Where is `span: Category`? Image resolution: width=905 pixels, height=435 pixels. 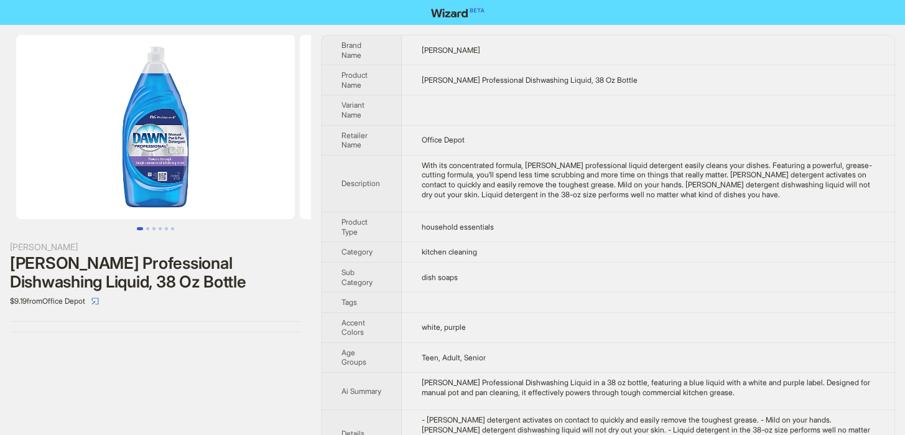
span: Category is located at coordinates (357, 251).